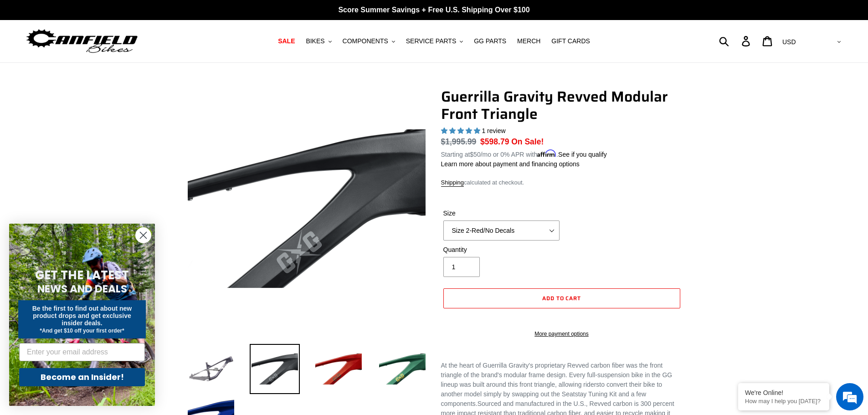  What do you see at coordinates (318, 41) in the screenshot?
I see `button: BIKES` at bounding box center [318, 41].